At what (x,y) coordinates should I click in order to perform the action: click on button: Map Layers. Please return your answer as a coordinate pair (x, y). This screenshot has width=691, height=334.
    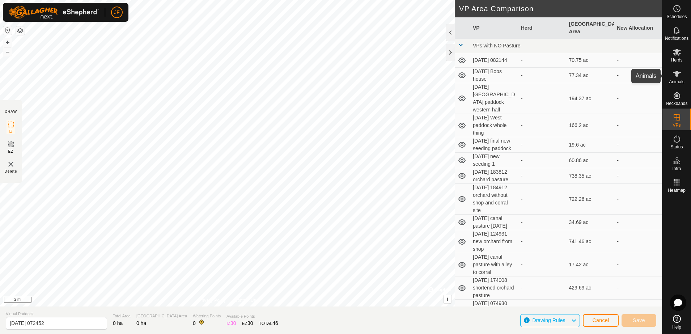
    Looking at the image, I should click on (20, 31).